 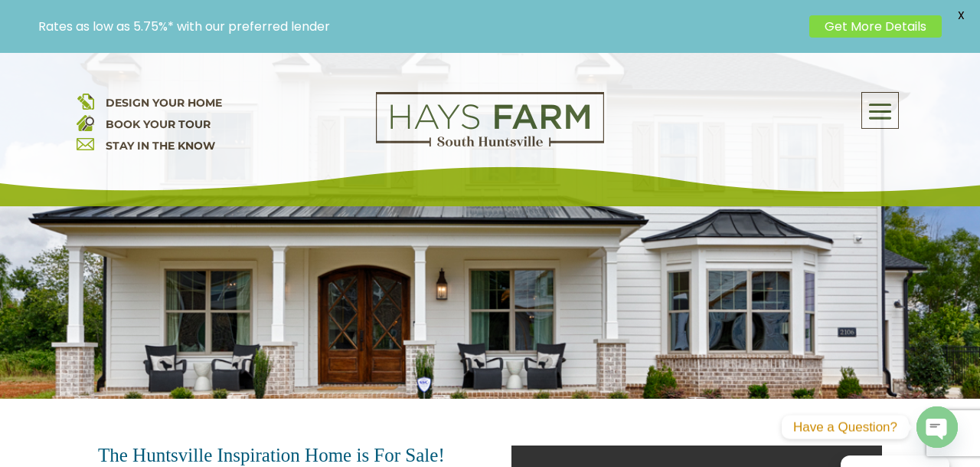 I want to click on a: DESIGN YOUR HOME, so click(x=164, y=103).